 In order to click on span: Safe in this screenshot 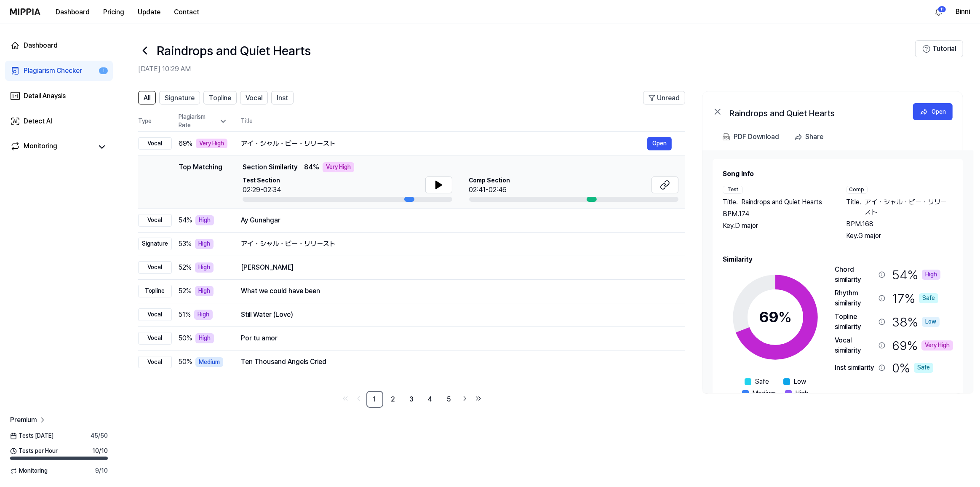, I will do `click(762, 382)`.